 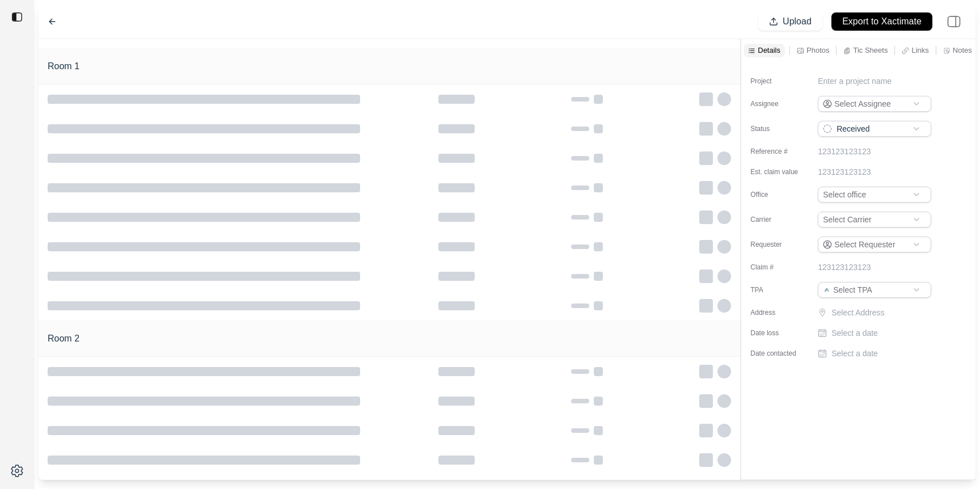 What do you see at coordinates (954, 22) in the screenshot?
I see `img: right-panel.svg` at bounding box center [954, 22].